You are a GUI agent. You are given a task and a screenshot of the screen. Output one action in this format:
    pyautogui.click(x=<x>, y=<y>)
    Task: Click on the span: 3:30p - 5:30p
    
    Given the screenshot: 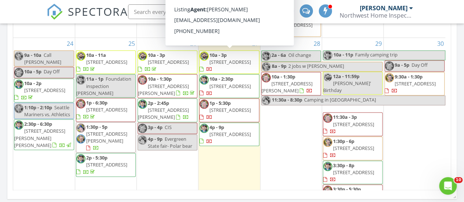 What is the action you would take?
    pyautogui.click(x=347, y=189)
    